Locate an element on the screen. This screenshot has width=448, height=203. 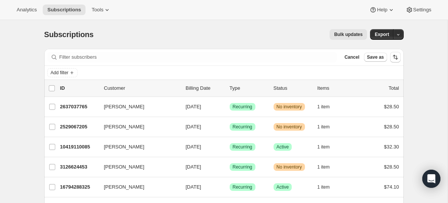
span: Help is located at coordinates (382, 10).